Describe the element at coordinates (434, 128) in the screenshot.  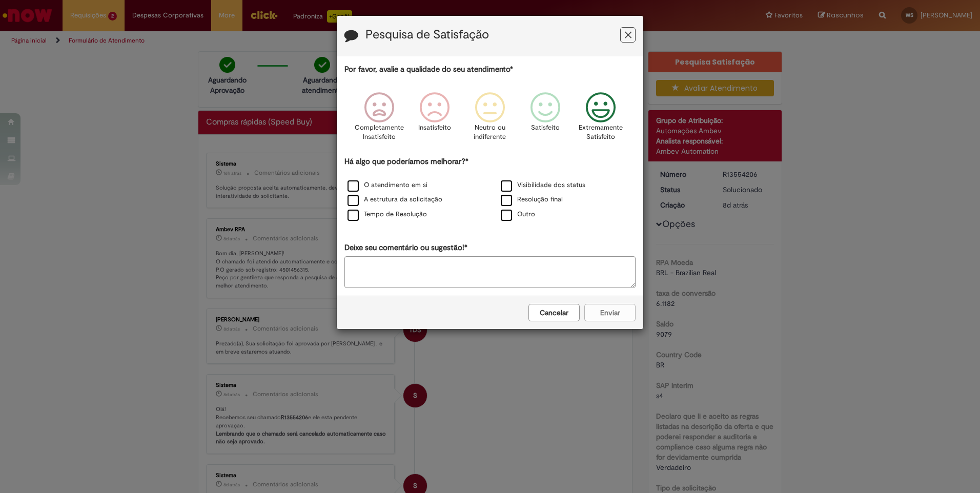
I see `p: Insatisfeito` at that location.